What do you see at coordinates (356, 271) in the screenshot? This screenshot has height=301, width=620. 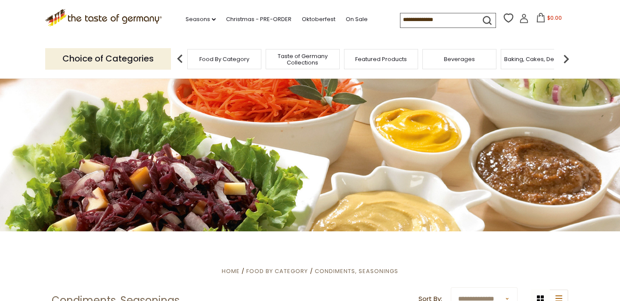 I see `span: Condiments, Seasonings` at bounding box center [356, 271].